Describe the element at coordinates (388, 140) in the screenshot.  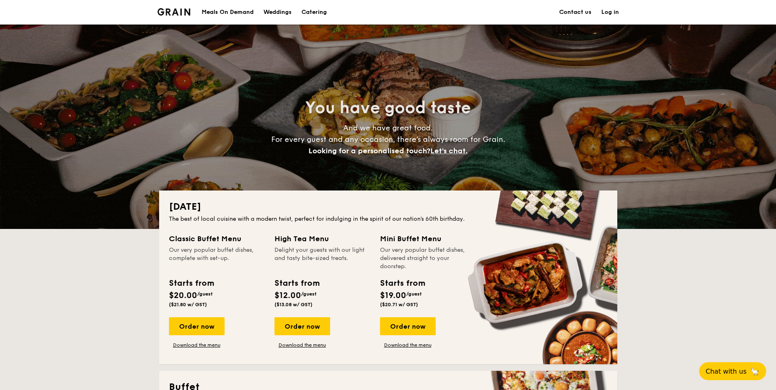
I see `span: And we have great food. For every guest and any occasion, there’s always room for Grain.` at that location.